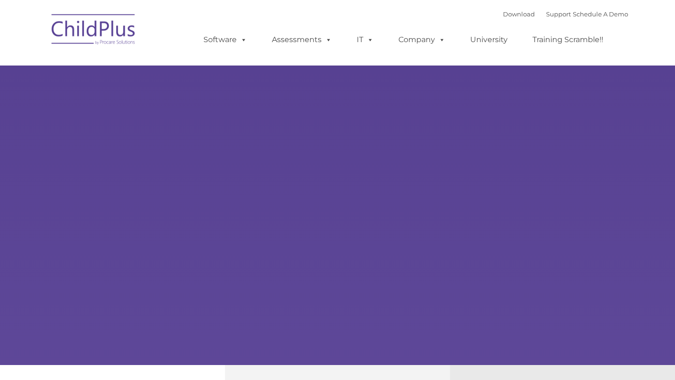  I want to click on a: University, so click(489, 40).